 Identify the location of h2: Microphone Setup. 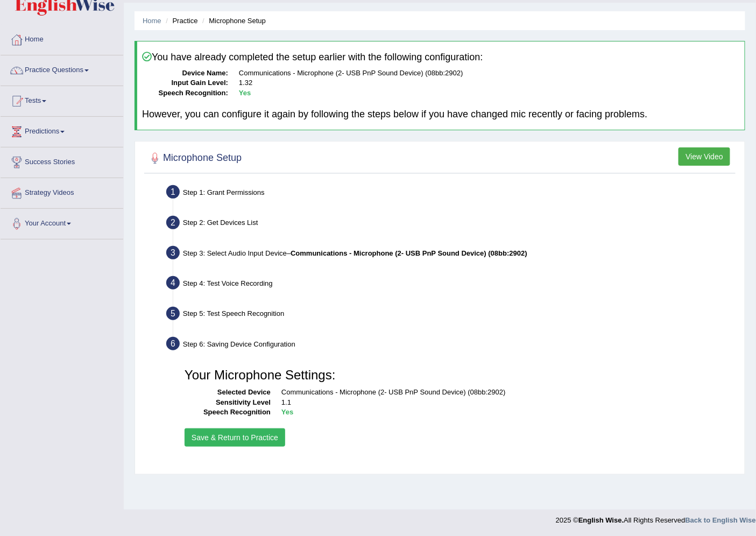
(194, 158).